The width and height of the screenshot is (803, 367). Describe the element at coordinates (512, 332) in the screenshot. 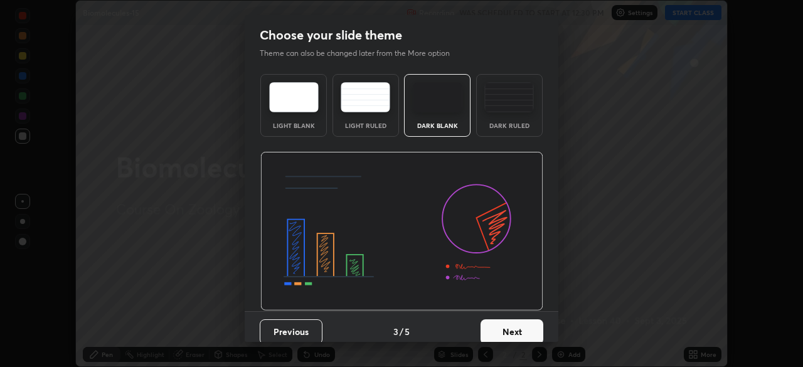

I see `button: Next` at that location.